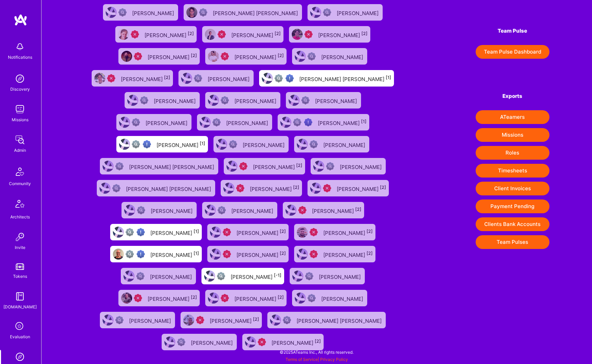 The height and width of the screenshot is (364, 592). I want to click on button: Team Pulse Dashboard, so click(513, 52).